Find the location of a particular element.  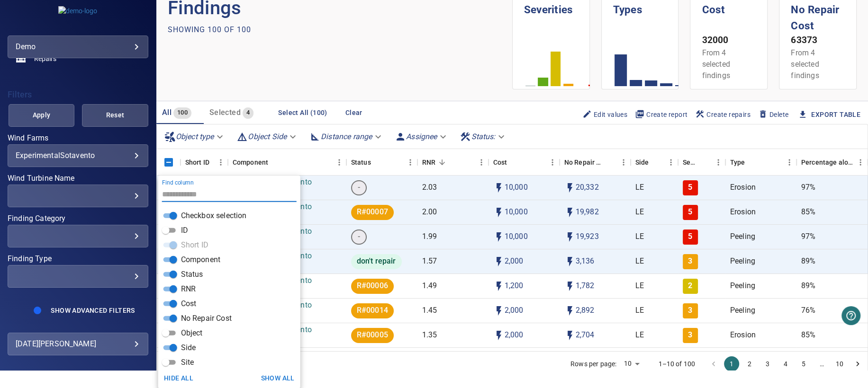

button: page 1 is located at coordinates (731, 364).